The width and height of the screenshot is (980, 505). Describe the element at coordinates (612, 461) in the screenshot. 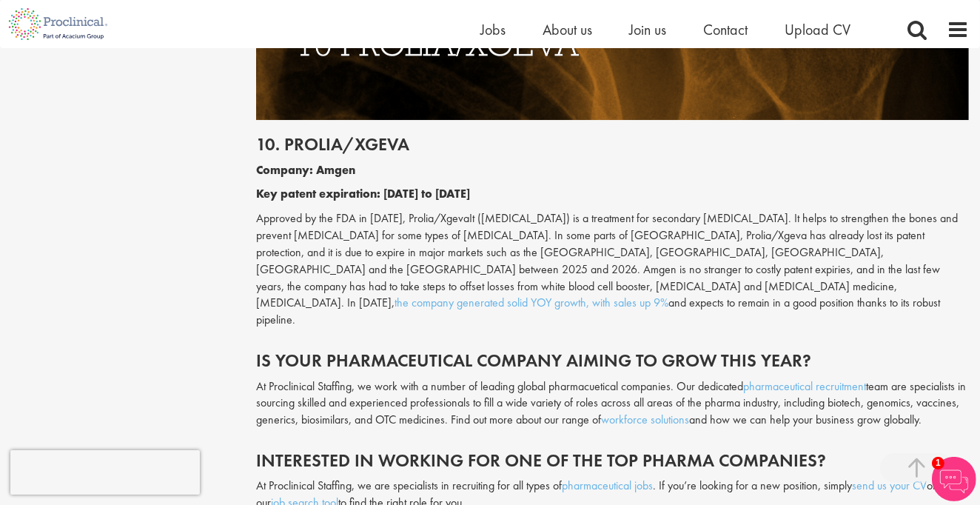

I see `h2: INTERESTED IN WORKING FOR ONE OF THE TOP PHARMA COMPANIES?` at that location.